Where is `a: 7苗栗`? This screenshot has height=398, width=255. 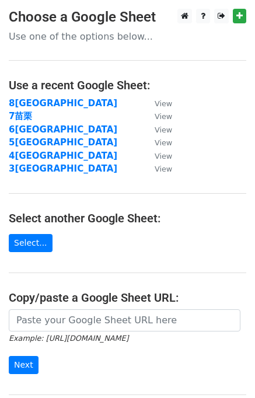 a: 7苗栗 is located at coordinates (20, 116).